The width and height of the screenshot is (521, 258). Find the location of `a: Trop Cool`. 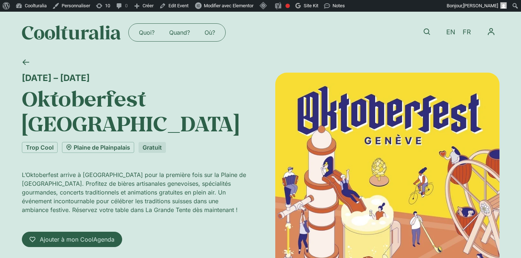

a: Trop Cool is located at coordinates (40, 147).